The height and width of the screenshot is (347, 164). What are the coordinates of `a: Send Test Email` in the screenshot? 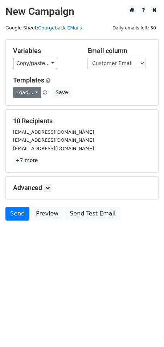 It's located at (93, 214).